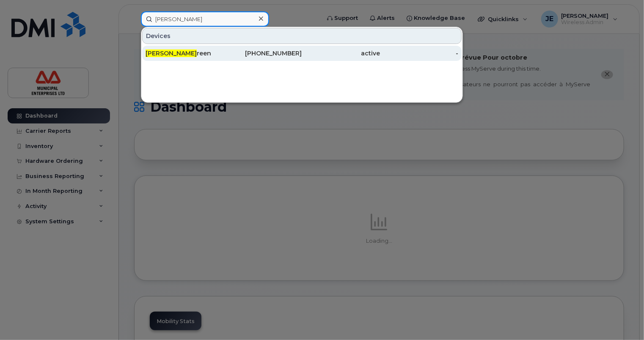  Describe the element at coordinates (185, 53) in the screenshot. I see `div: reen` at that location.